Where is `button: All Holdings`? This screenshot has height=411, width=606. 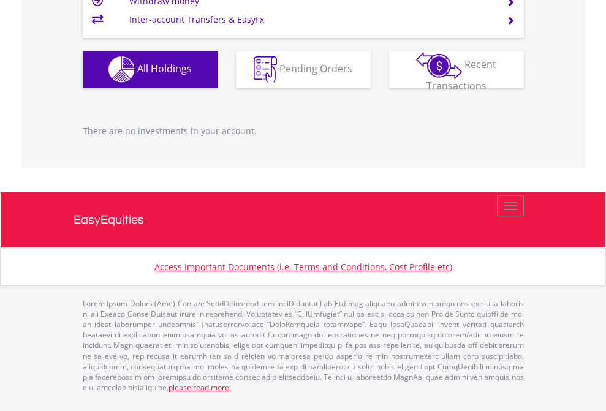 button: All Holdings is located at coordinates (150, 70).